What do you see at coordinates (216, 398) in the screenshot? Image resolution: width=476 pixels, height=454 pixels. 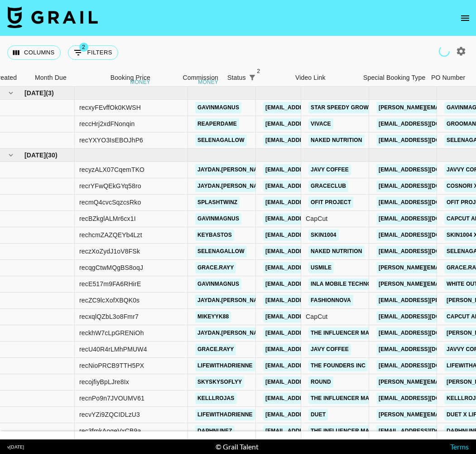 I see `a: kelllrojas` at bounding box center [216, 398].